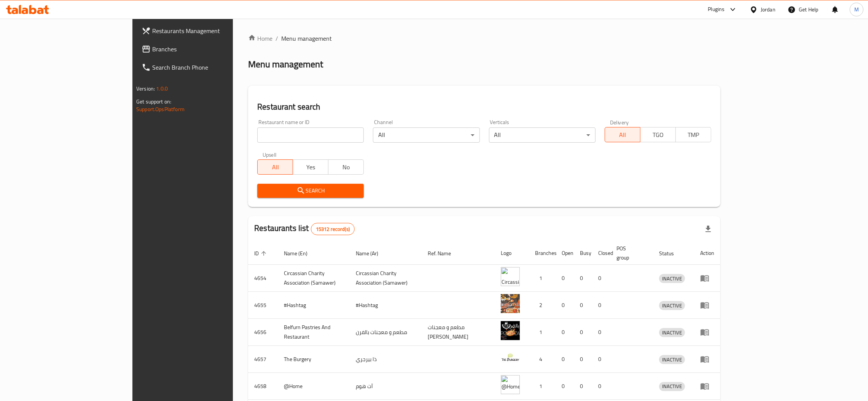 The height and width of the screenshot is (401, 868). I want to click on span: No, so click(346, 167).